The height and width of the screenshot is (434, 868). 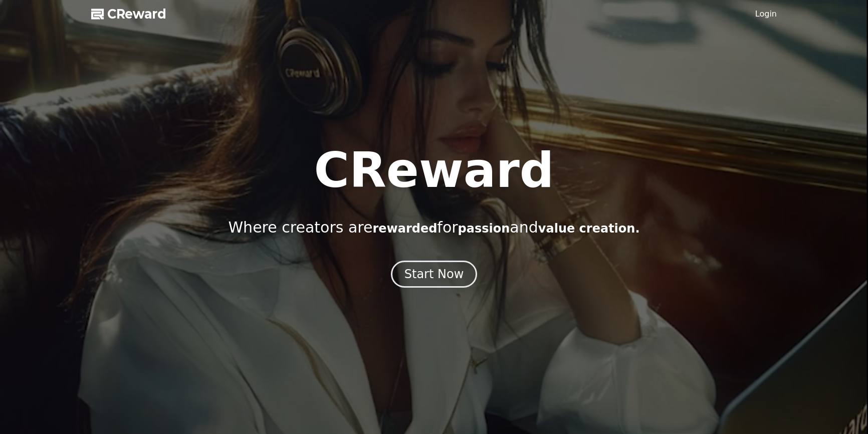 I want to click on span: value creation., so click(x=589, y=228).